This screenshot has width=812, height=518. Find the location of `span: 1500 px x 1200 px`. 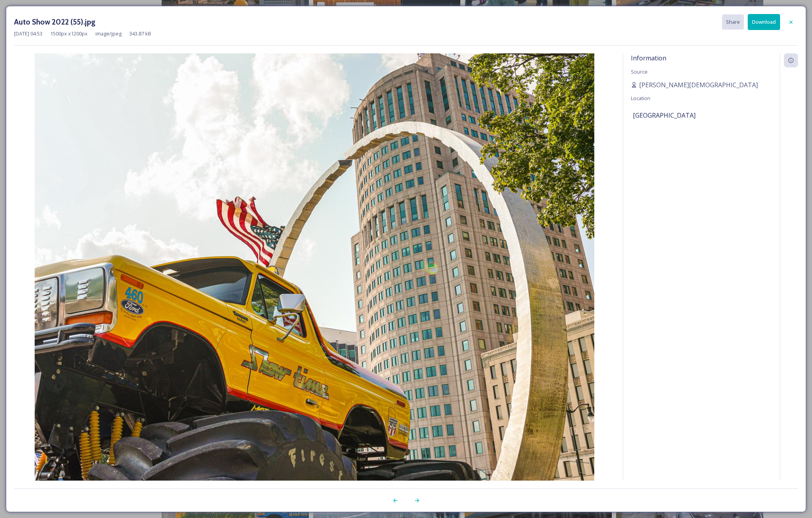

span: 1500 px x 1200 px is located at coordinates (69, 34).